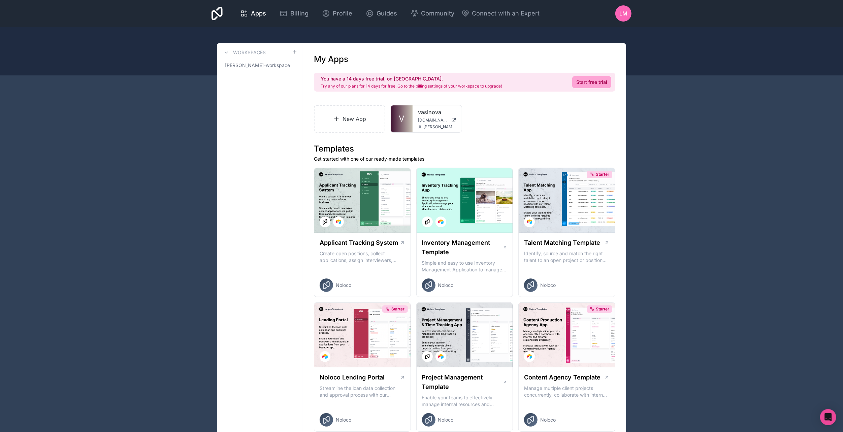 This screenshot has width=843, height=432. What do you see at coordinates (386, 13) in the screenshot?
I see `span: Guides` at bounding box center [386, 13].